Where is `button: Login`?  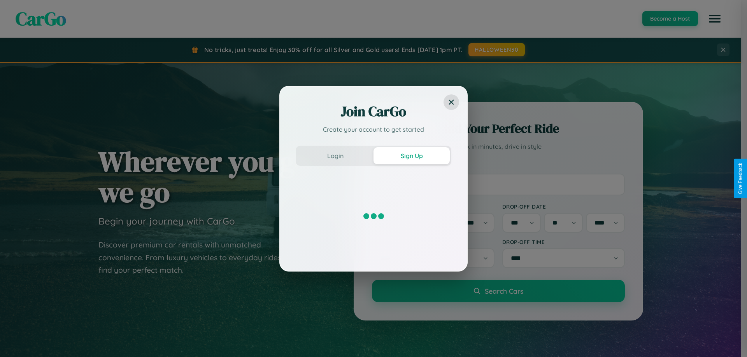 button: Login is located at coordinates (335, 156).